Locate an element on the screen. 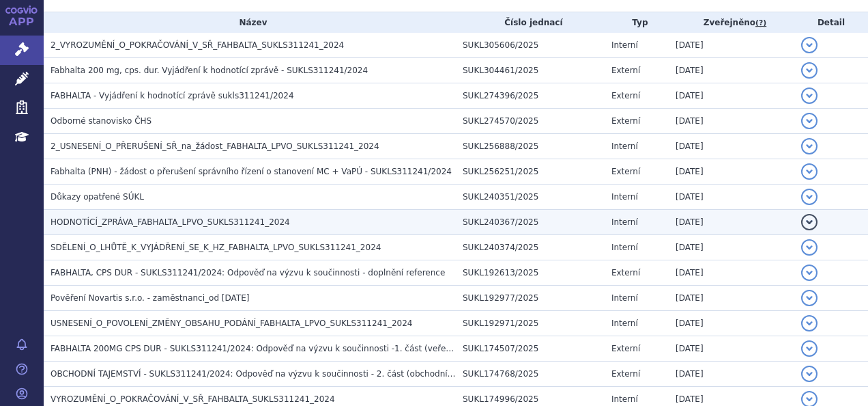 This screenshot has height=406, width=868. span: FABHALTA, CPS DUR - SUKLS311241/2024: Odpověď na výzvu k součinnosti - doplnění reference is located at coordinates (248, 272).